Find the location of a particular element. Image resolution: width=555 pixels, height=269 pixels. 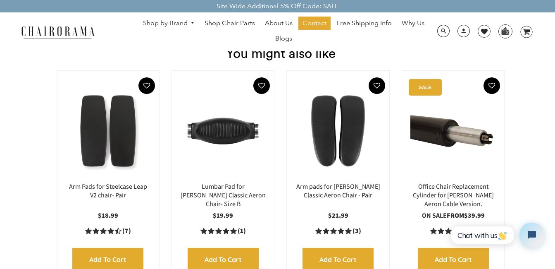

div: 5.0 rating (3 votes) is located at coordinates (338, 230).